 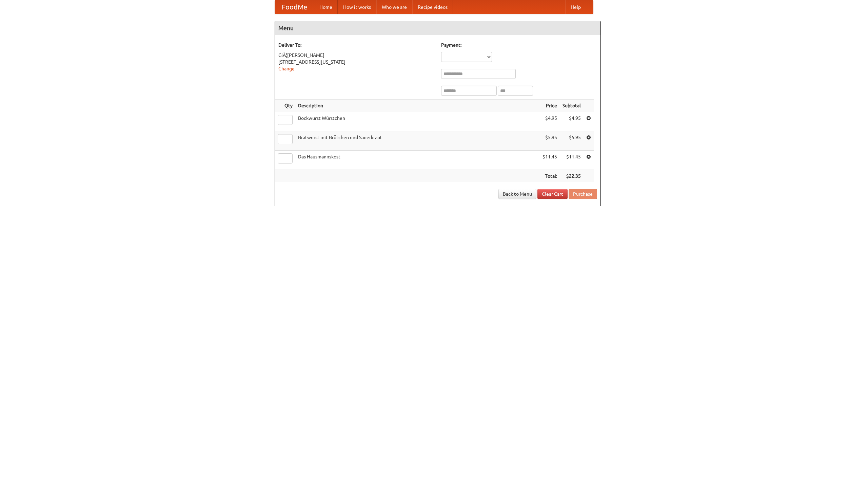 I want to click on th: Qty, so click(x=285, y=106).